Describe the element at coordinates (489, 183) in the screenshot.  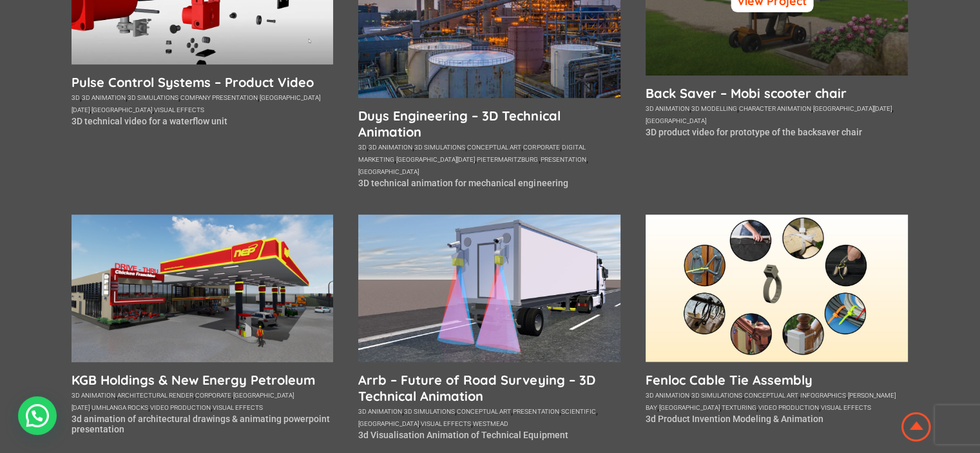
I see `p: 3D technical animation for mechanical engineering` at that location.